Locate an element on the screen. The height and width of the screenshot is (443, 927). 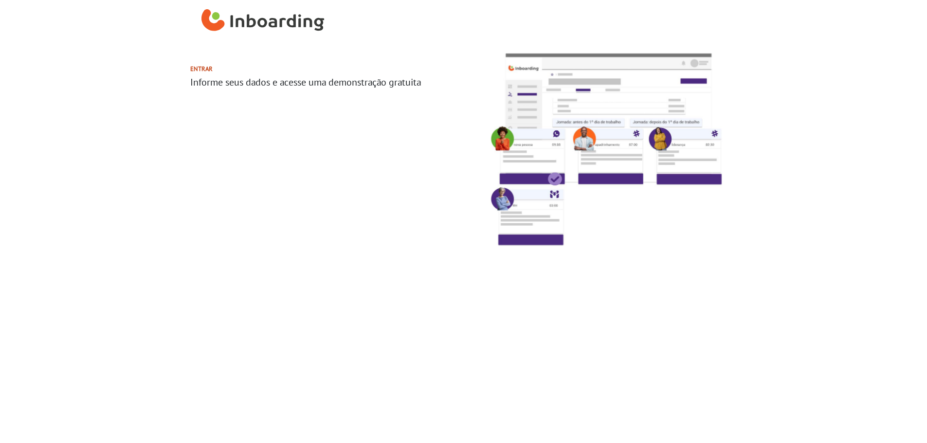
a: Inboarding Home Page is located at coordinates (263, 21).